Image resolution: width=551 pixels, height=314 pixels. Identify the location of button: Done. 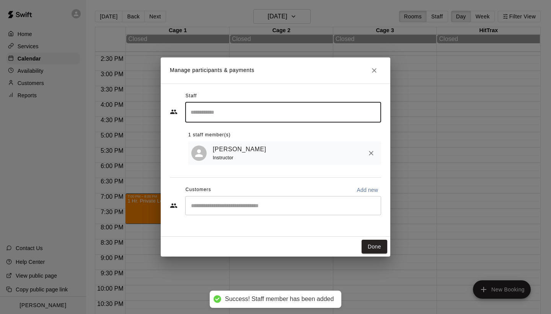
(374, 246).